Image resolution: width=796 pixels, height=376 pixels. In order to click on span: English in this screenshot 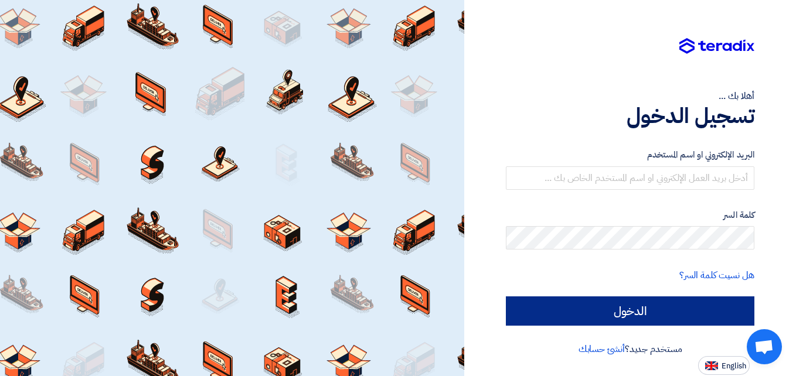, I will do `click(734, 366)`.